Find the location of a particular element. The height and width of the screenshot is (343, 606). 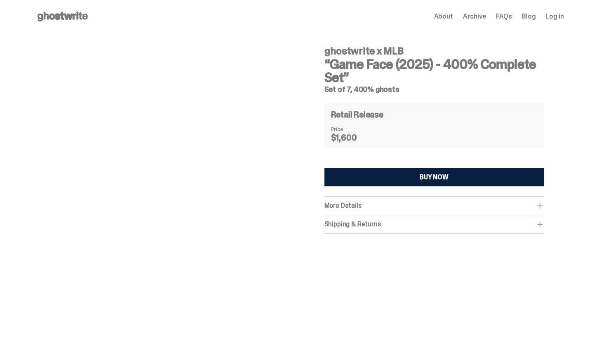

h4: ghostwrite x MLB is located at coordinates (434, 51).